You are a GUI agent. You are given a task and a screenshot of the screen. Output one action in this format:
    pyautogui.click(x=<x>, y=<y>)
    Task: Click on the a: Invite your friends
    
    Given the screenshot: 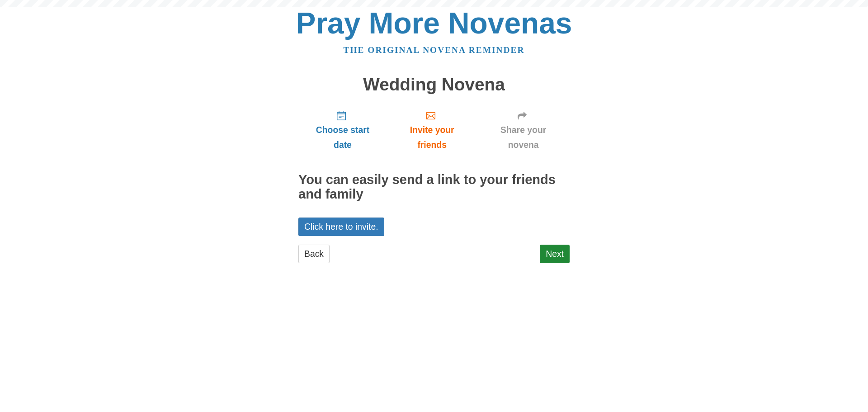 What is the action you would take?
    pyautogui.click(x=432, y=129)
    